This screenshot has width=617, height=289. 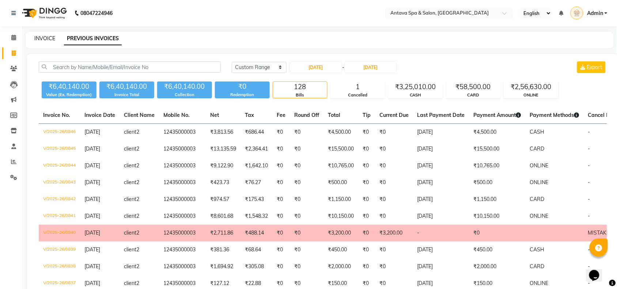 I want to click on td: ₹974.57, so click(x=223, y=200).